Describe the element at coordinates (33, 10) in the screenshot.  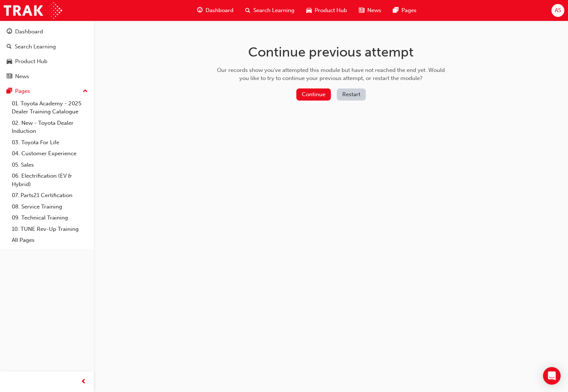
I see `img: Trak` at that location.